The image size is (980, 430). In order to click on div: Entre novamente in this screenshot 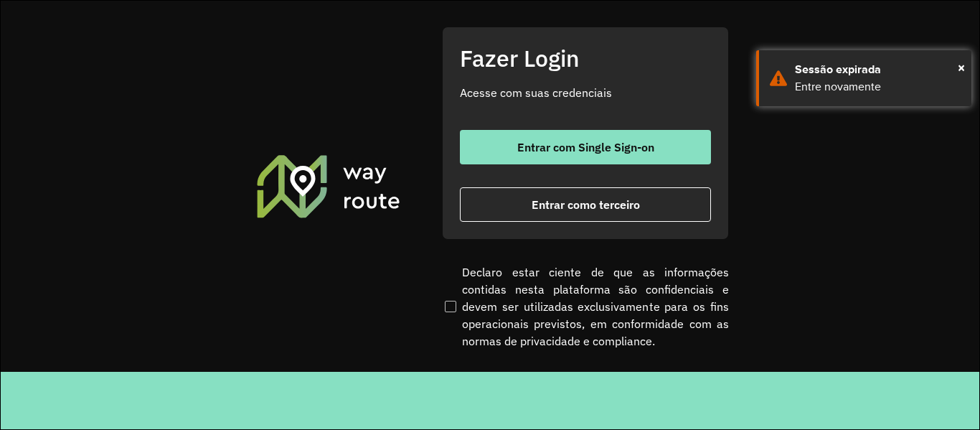, I will do `click(877, 86)`.